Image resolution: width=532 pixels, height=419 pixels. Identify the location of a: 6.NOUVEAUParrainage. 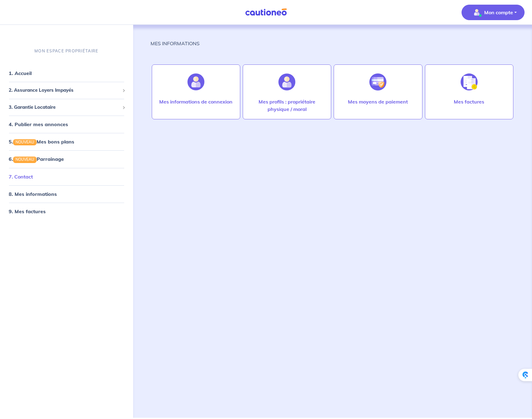
(36, 159).